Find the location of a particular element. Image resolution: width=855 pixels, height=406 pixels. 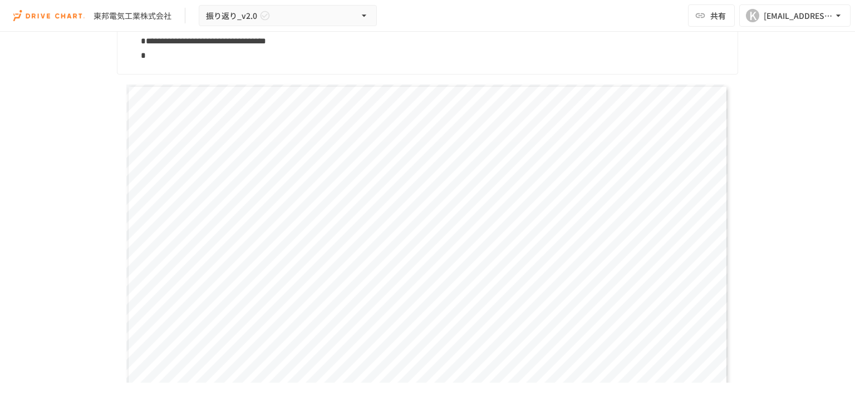

span: 共有 is located at coordinates (718, 16).